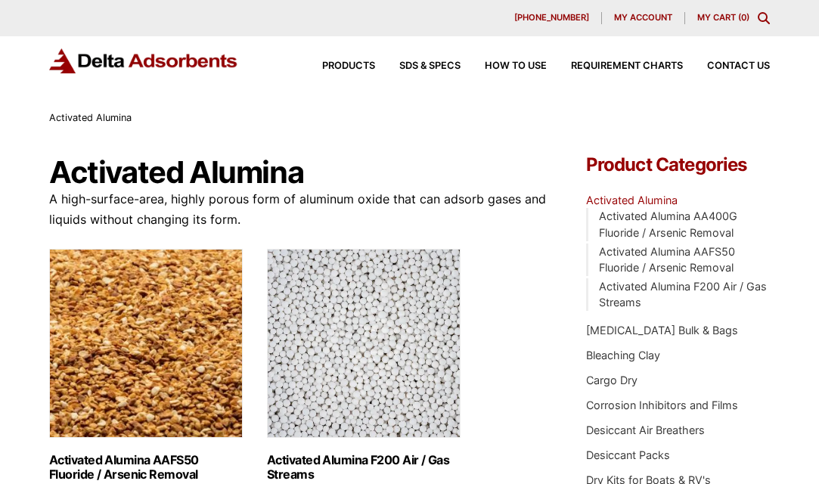 The height and width of the screenshot is (484, 819). I want to click on a: Contact Us, so click(726, 66).